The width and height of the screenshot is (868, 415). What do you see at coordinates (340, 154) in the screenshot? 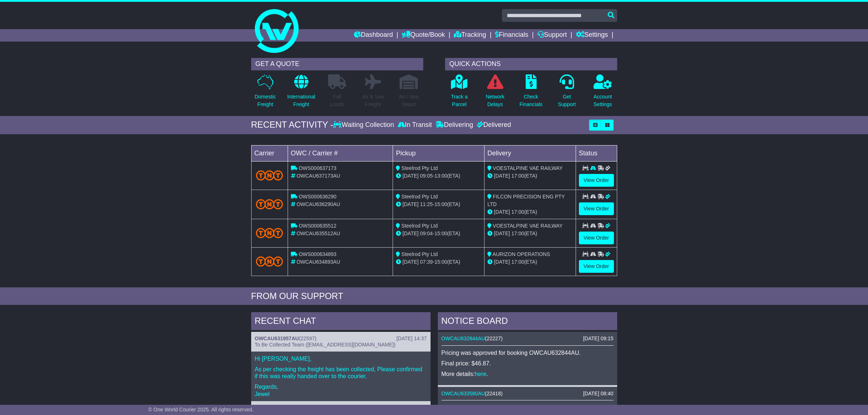
I see `td: OWC / Carrier #` at bounding box center [340, 154].